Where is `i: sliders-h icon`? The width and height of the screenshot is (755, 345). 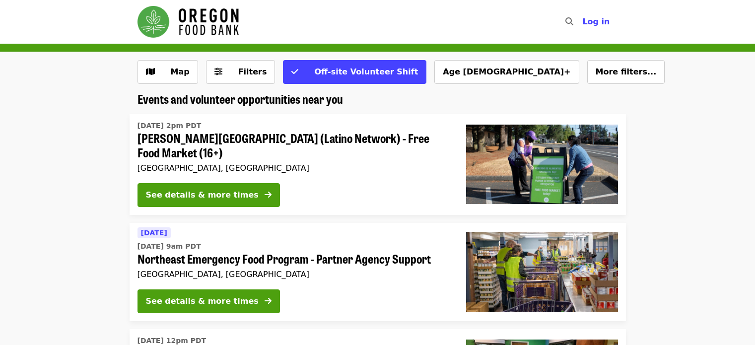 i: sliders-h icon is located at coordinates (219, 72).